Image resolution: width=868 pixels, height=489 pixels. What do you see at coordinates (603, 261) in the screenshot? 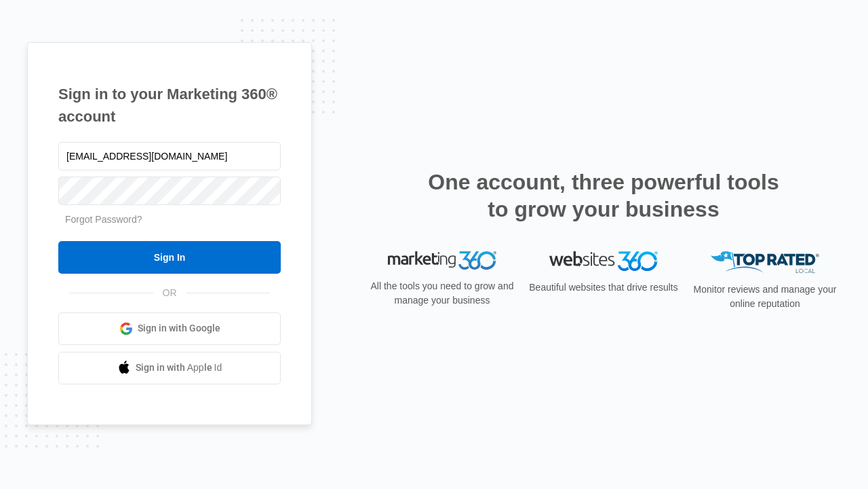
I see `img: Websites 360` at bounding box center [603, 261].